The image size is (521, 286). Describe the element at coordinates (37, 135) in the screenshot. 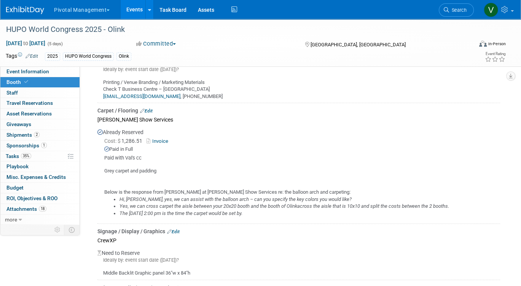

I see `span: 2` at that location.